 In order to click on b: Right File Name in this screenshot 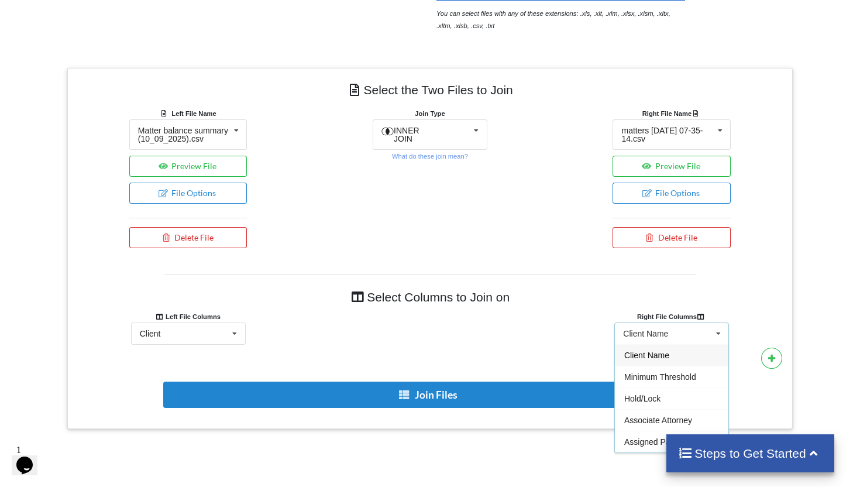, I will do `click(671, 113)`.